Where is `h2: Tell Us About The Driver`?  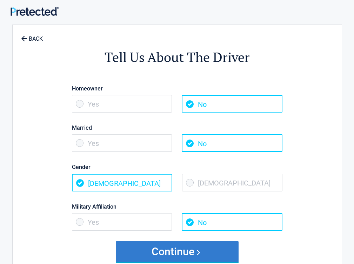 h2: Tell Us About The Driver is located at coordinates (177, 57).